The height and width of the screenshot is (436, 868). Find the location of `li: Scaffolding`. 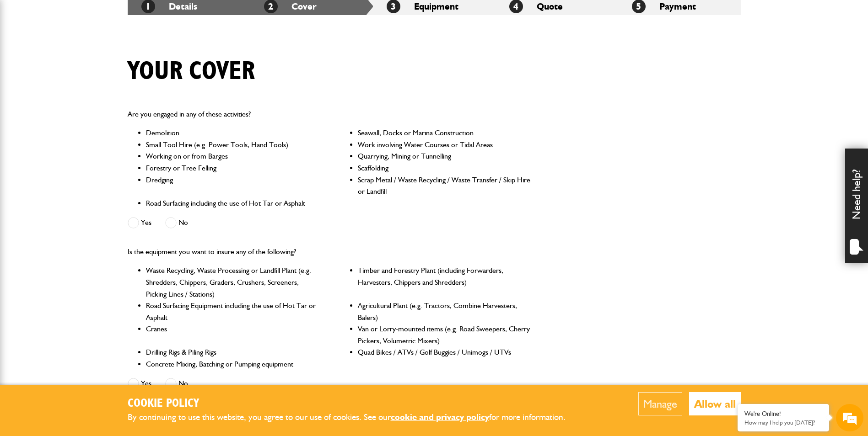

li: Scaffolding is located at coordinates (444, 168).